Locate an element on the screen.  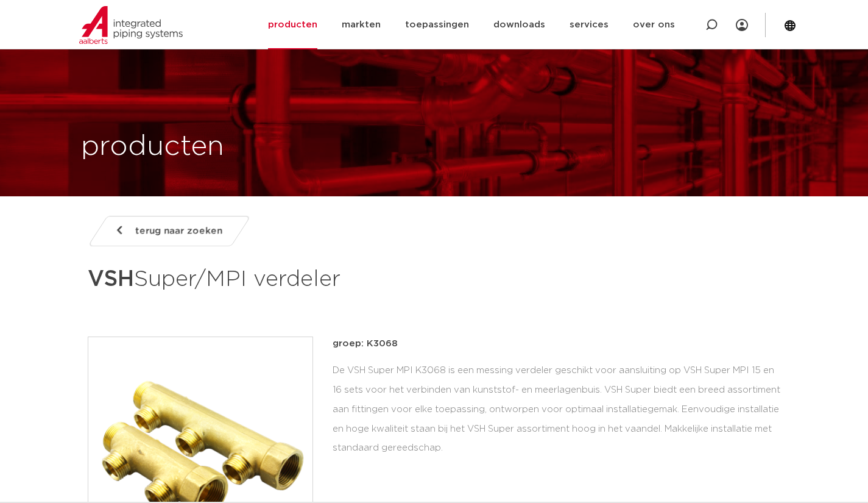
h1: producten is located at coordinates (152, 147).